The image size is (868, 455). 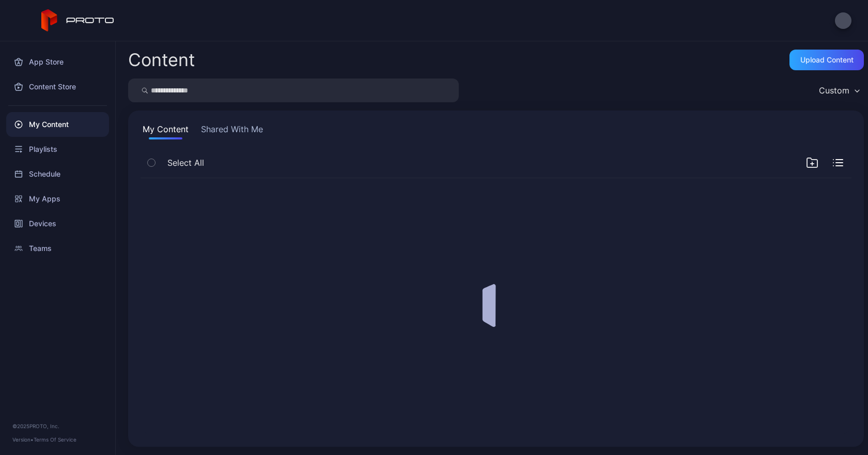 I want to click on div: © 2025 PROTO, Inc., so click(x=57, y=426).